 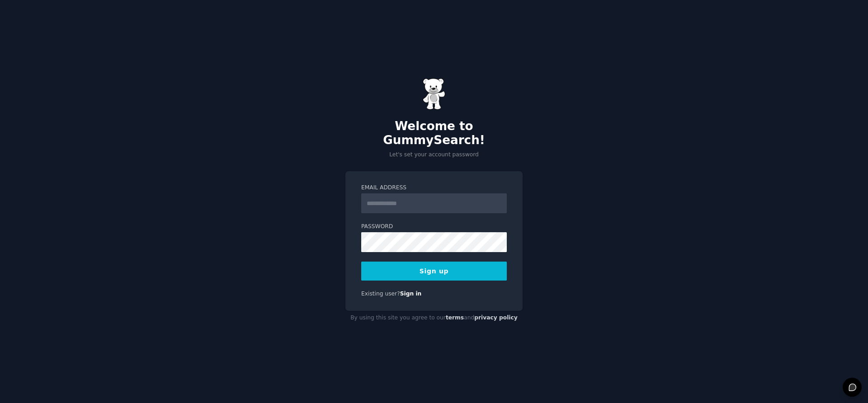 I want to click on img: Gummy Bear, so click(x=434, y=94).